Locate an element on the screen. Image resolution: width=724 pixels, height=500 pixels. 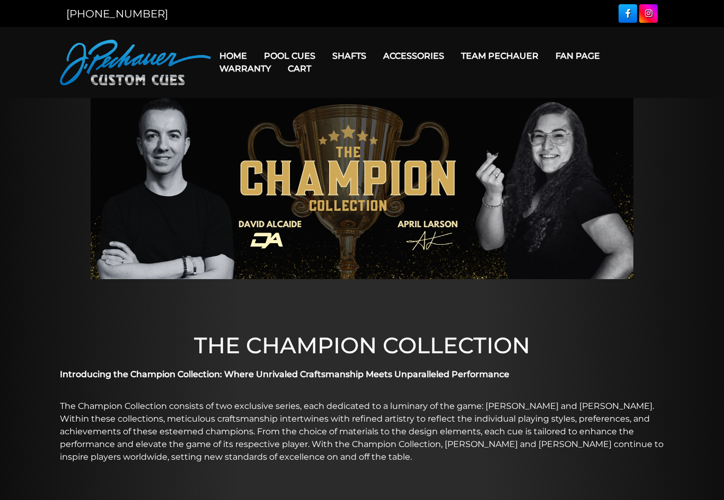
strong: Introducing the Champion Collection: Where Unrivaled Craftsmanship Meets Unparalleled Performance is located at coordinates (285, 374).